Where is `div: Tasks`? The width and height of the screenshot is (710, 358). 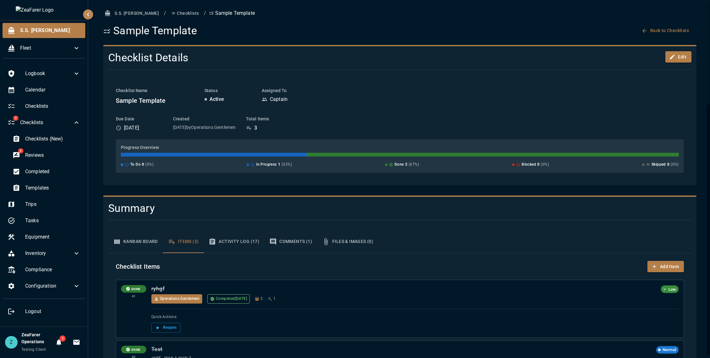
div: Tasks is located at coordinates (44, 221).